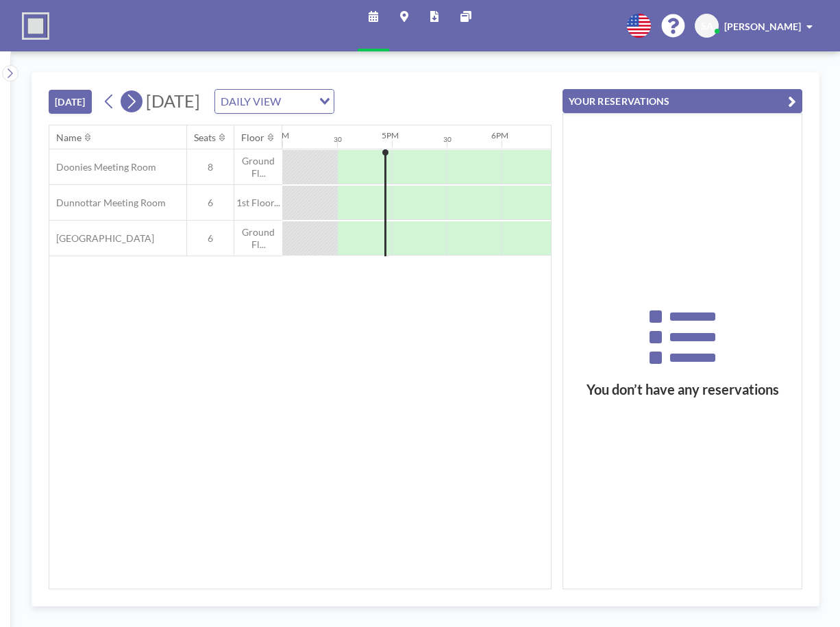 This screenshot has height=627, width=840. I want to click on div: 6PM, so click(499, 135).